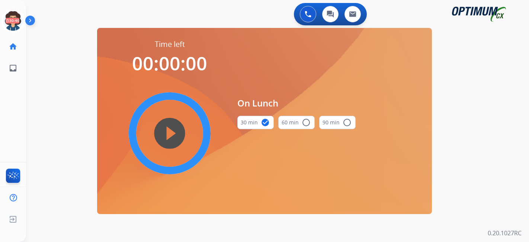  I want to click on p: 0.20.1027RC, so click(504, 233).